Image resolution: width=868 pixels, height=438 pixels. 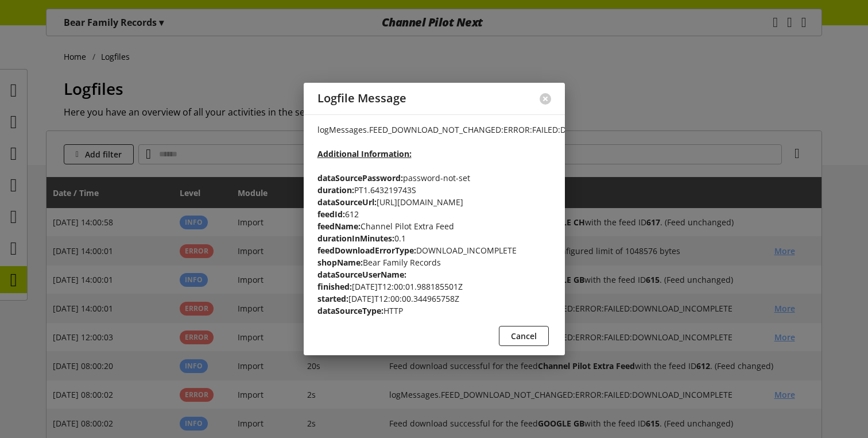 What do you see at coordinates (336, 190) in the screenshot?
I see `b: duration:` at bounding box center [336, 190].